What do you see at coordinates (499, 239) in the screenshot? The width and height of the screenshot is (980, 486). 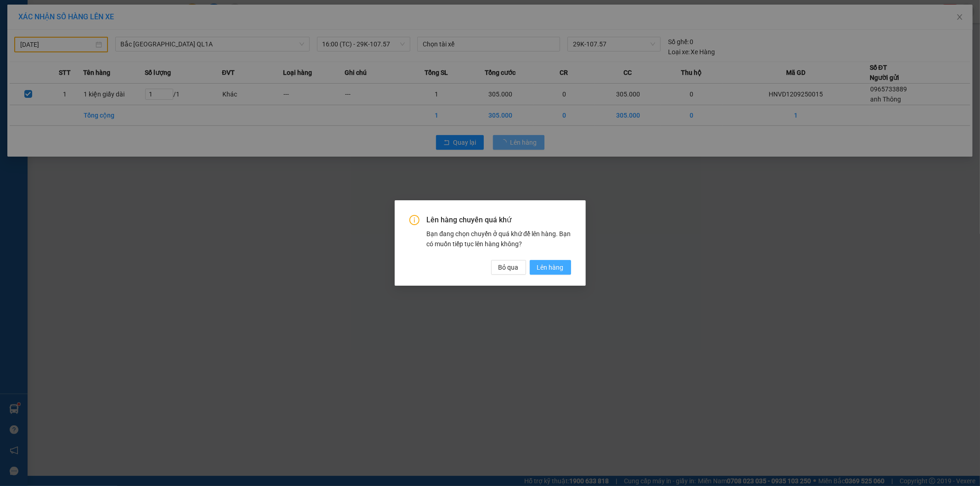 I see `div: Bạn đang chọn chuyến ở quá khứ để lên hàng. Bạn có muốn tiếp tục lên hàng không?` at bounding box center [499, 239].